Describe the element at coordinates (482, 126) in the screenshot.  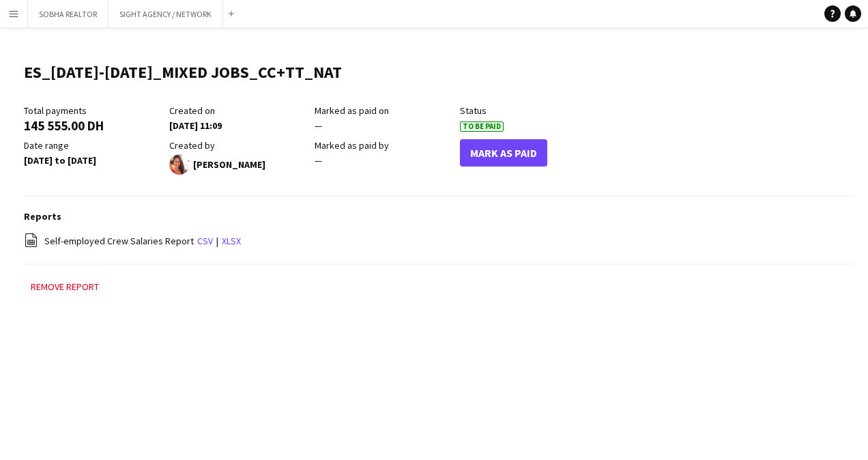
I see `span: To Be Paid` at that location.